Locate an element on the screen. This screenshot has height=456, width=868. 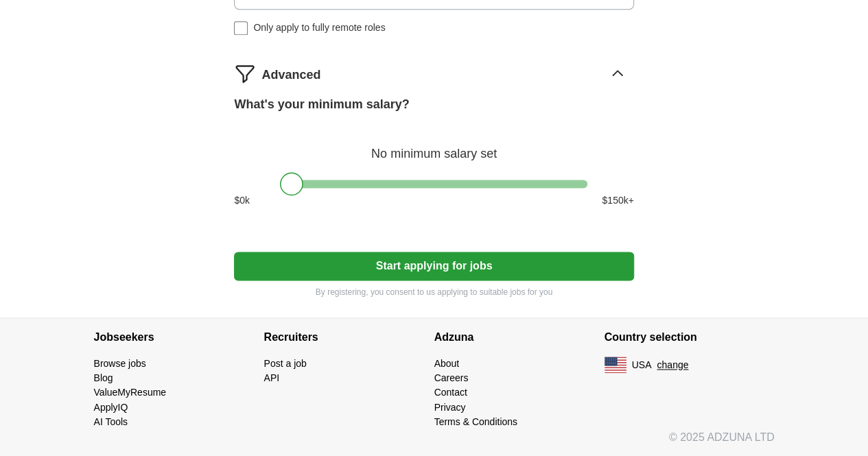
a: ApplyIQ is located at coordinates (111, 406).